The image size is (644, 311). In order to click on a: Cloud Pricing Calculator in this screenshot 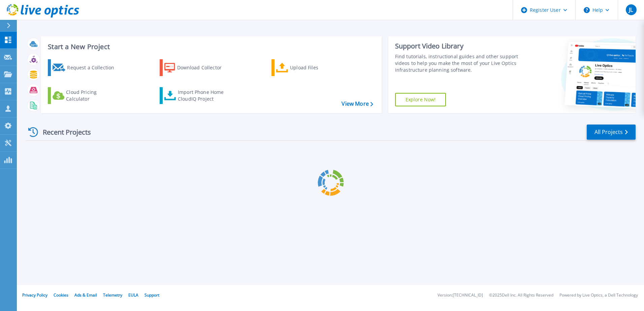, I will do `click(85, 96)`.